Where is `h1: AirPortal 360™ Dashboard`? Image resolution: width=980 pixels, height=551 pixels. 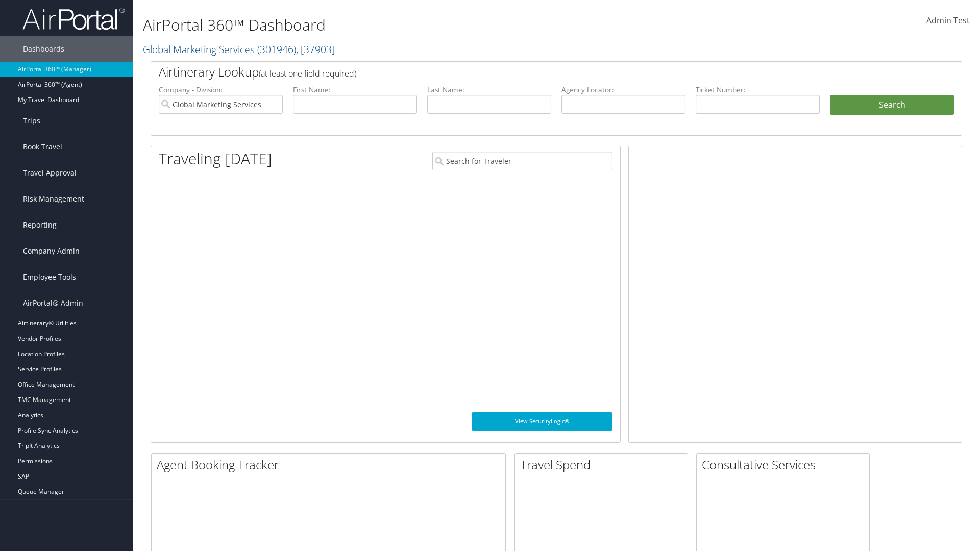
h1: AirPortal 360™ Dashboard is located at coordinates (419, 25).